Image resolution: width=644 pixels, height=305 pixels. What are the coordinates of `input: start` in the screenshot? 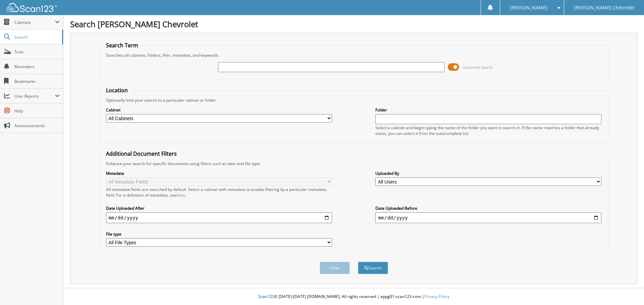 It's located at (219, 217).